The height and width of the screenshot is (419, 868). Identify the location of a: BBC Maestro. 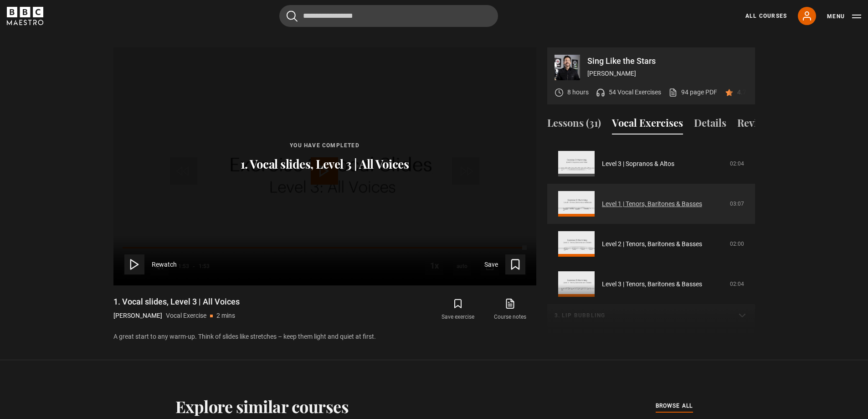
(25, 16).